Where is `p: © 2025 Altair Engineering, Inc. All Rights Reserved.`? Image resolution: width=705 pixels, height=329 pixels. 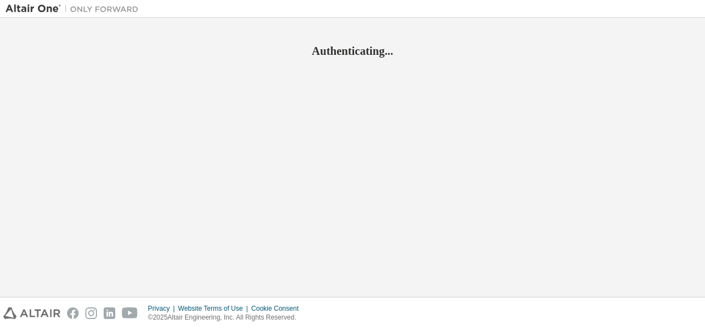 p: © 2025 Altair Engineering, Inc. All Rights Reserved. is located at coordinates (227, 318).